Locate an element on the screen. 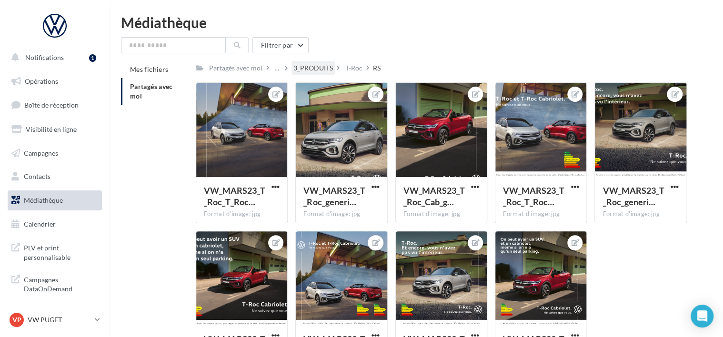 Image resolution: width=723 pixels, height=337 pixels. span: Boîte de réception is located at coordinates (51, 105).